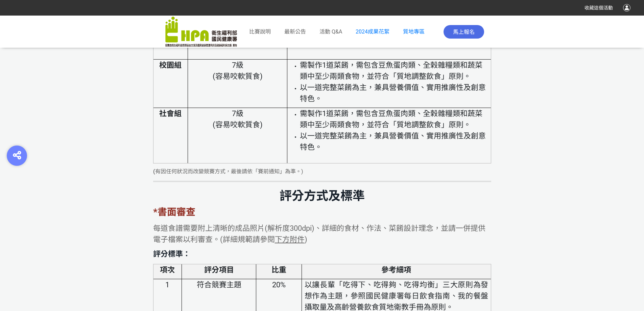 Image resolution: width=644 pixels, height=311 pixels. What do you see at coordinates (464, 32) in the screenshot?
I see `button: 馬上報名` at bounding box center [464, 32].